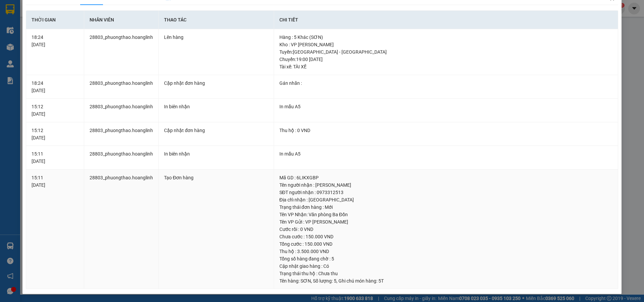 Image resolution: width=644 pixels, height=302 pixels. Describe the element at coordinates (55, 20) in the screenshot. I see `th: Thời gian` at that location.